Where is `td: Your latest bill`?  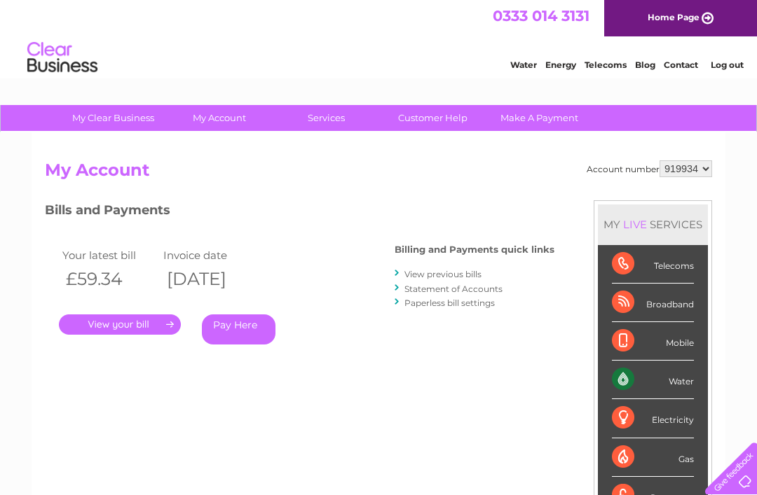 td: Your latest bill is located at coordinates (109, 255).